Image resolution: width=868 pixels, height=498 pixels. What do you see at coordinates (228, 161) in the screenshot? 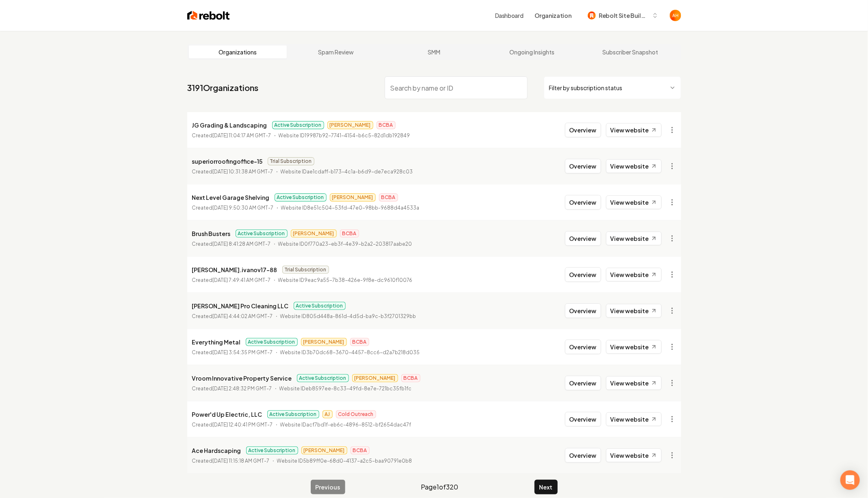
I see `p: superiorroofingoffice-15` at bounding box center [228, 161].